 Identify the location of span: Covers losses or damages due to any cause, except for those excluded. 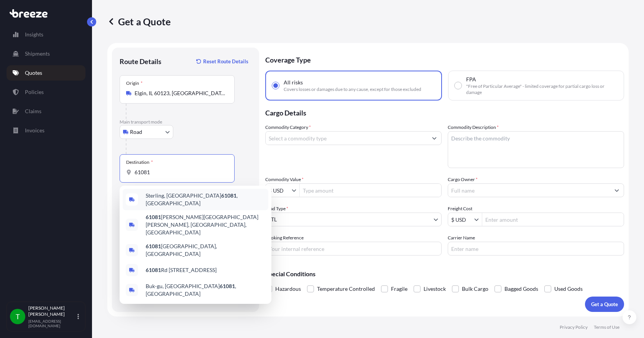
(352, 90).